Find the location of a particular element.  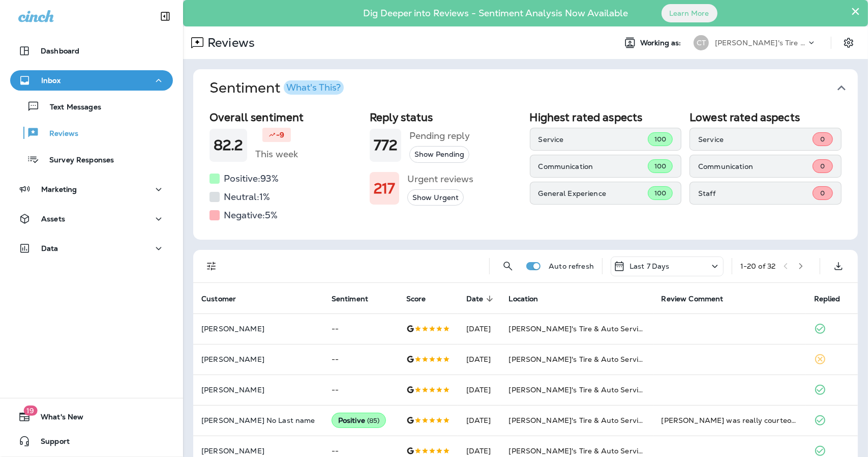

p: Inbox is located at coordinates (51, 80).